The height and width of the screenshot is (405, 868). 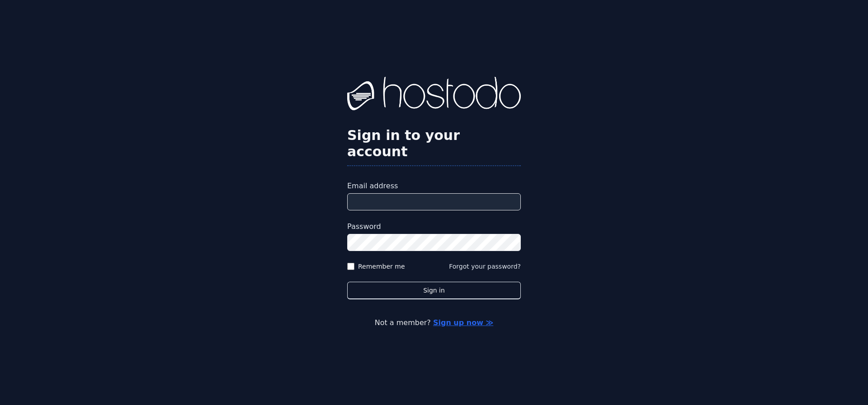 What do you see at coordinates (485, 266) in the screenshot?
I see `button: Forgot your password?` at bounding box center [485, 266].